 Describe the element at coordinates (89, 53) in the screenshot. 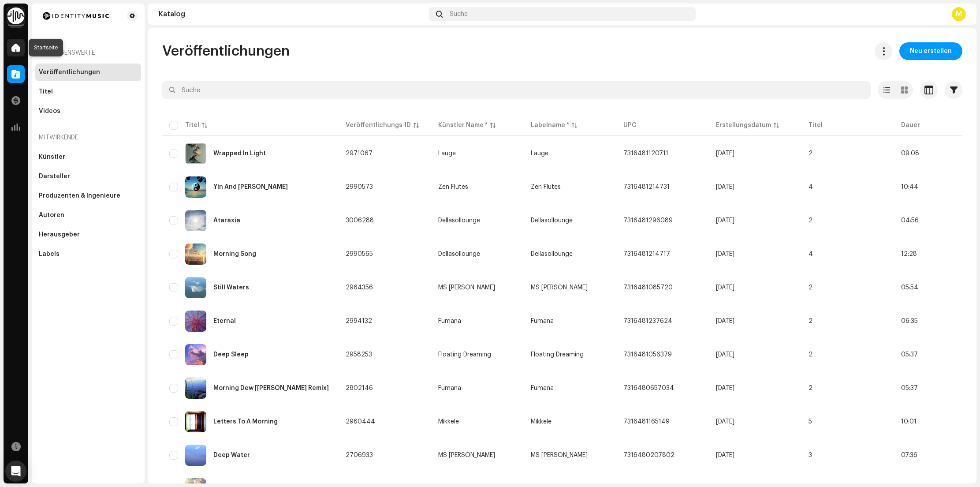

I see `re-a-nav-header: Vermögenswerte` at that location.